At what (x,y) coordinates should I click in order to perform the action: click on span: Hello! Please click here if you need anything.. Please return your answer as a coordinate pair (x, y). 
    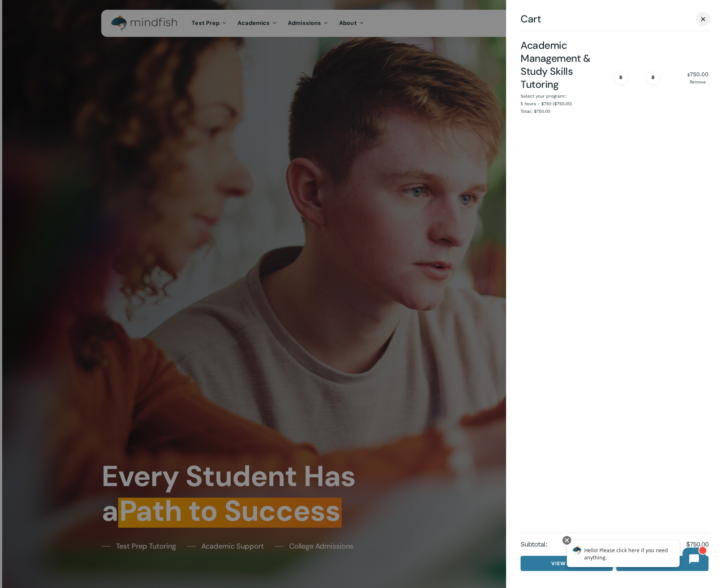
    Looking at the image, I should click on (67, 19).